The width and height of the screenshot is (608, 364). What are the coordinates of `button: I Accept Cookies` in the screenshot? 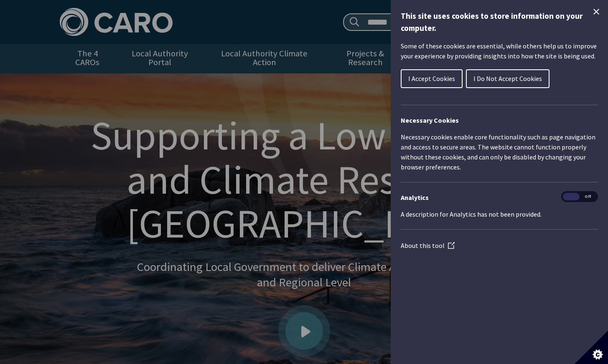 It's located at (432, 78).